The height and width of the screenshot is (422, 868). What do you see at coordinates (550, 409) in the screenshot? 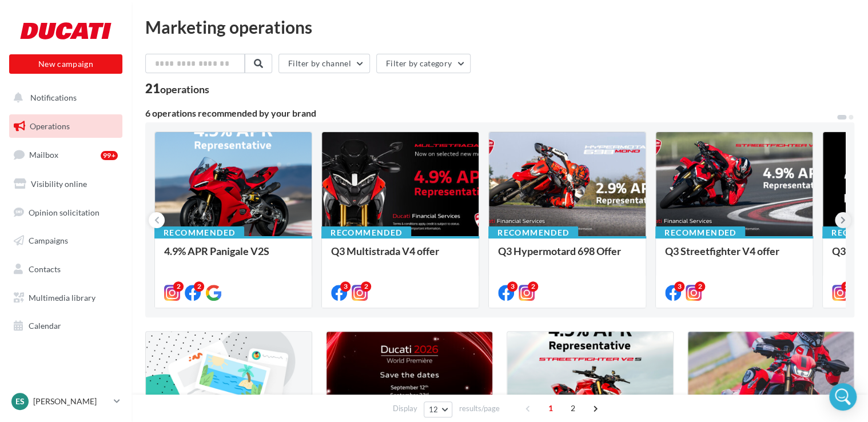
I see `span: 1` at bounding box center [550, 409].